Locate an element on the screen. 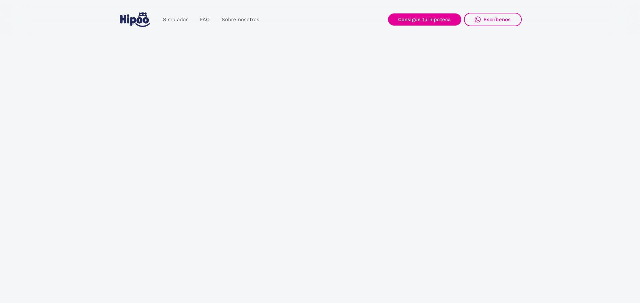  div: Escríbenos is located at coordinates (498, 19).